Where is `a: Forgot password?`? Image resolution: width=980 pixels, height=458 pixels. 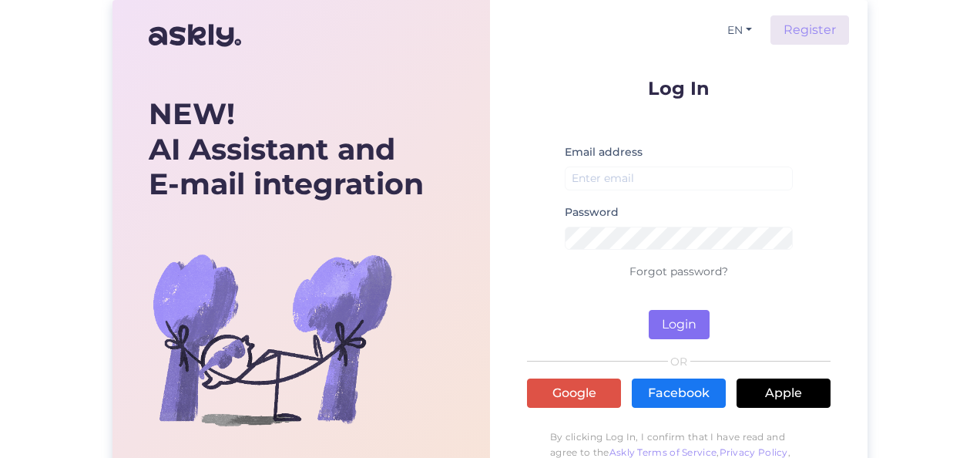
a: Forgot password? is located at coordinates (679, 272).